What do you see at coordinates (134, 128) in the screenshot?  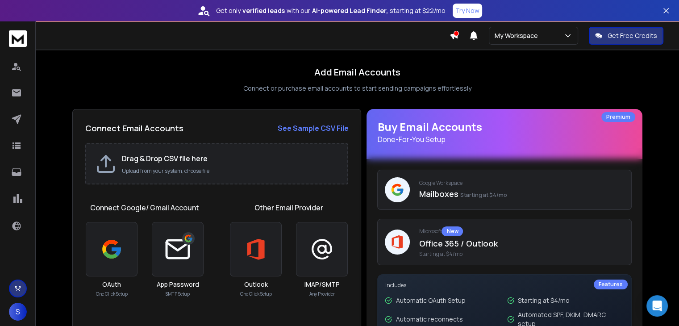 I see `h2: Connect Email Accounts` at bounding box center [134, 128].